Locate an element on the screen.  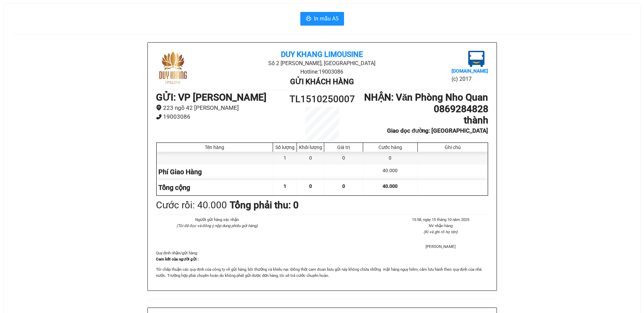
span: Tổng cộng is located at coordinates (174, 187).